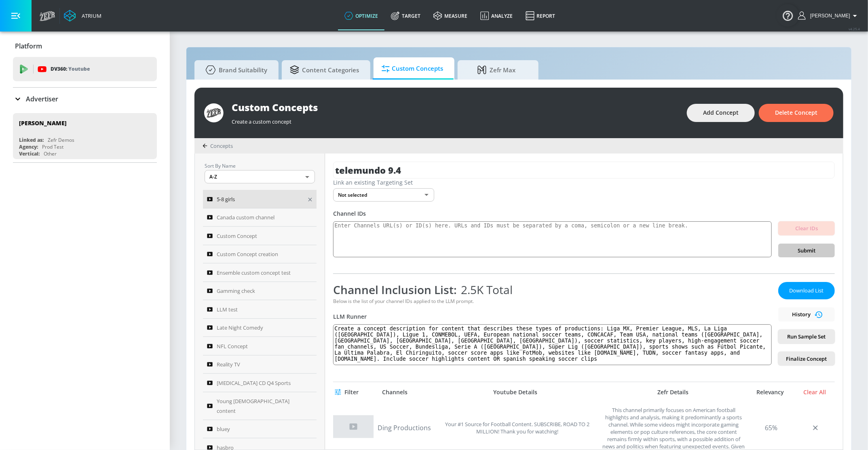 This screenshot has width=868, height=450. What do you see at coordinates (517, 427) in the screenshot?
I see `div: Your #1 Source for Football Content. SUBSCRIBE, ROAD TO 2 MILLION! Thank you for watching!` at bounding box center [517, 427].